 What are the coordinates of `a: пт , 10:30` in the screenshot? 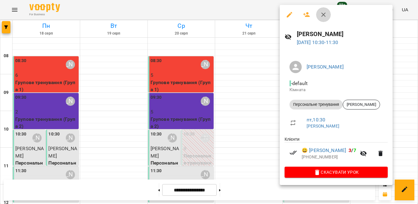 It's located at (315, 120).